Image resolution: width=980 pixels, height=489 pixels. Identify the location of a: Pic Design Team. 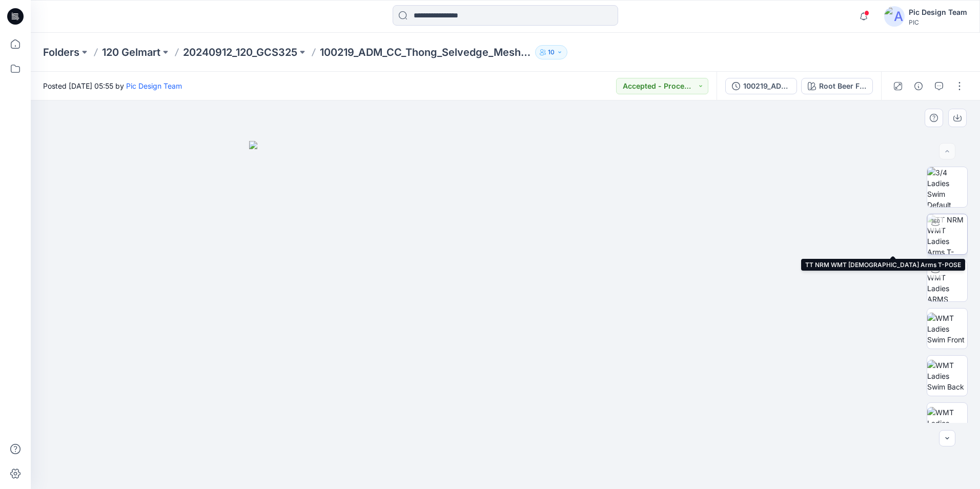
(154, 85).